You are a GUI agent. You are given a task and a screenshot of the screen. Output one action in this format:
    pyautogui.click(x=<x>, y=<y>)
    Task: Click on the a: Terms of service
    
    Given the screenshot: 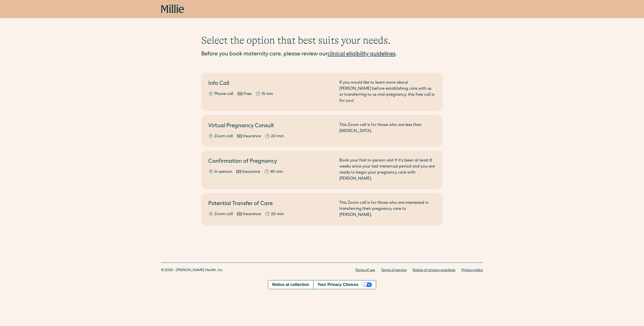 What is the action you would take?
    pyautogui.click(x=394, y=270)
    